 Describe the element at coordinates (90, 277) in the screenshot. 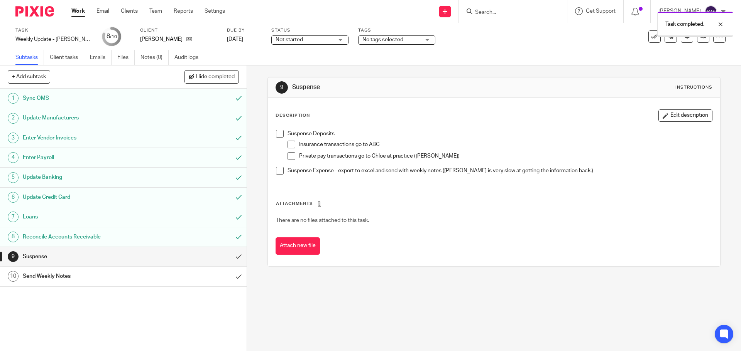

I see `h1: Send Weekly Notes` at that location.